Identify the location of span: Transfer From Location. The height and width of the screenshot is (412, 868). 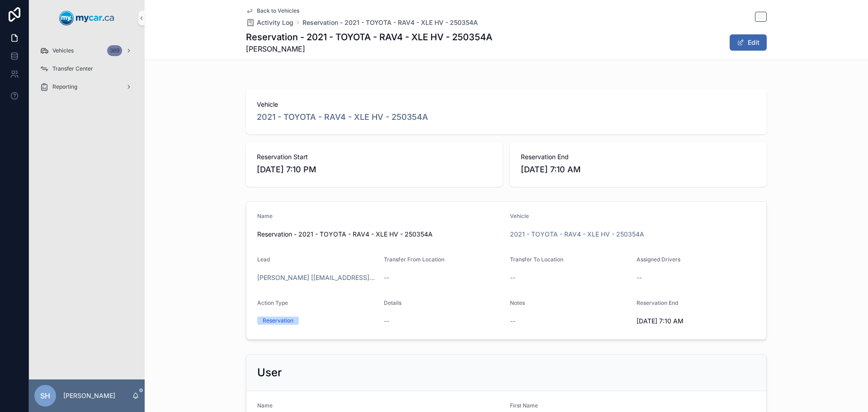
(414, 260).